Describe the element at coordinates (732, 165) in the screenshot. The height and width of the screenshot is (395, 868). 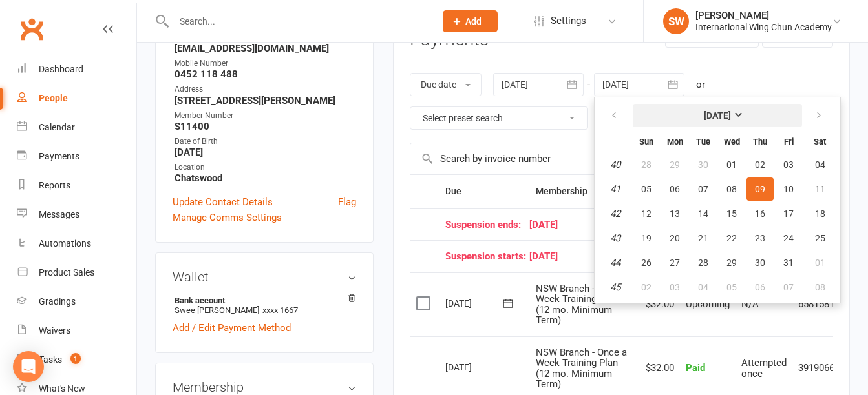
I see `button: 01` at that location.